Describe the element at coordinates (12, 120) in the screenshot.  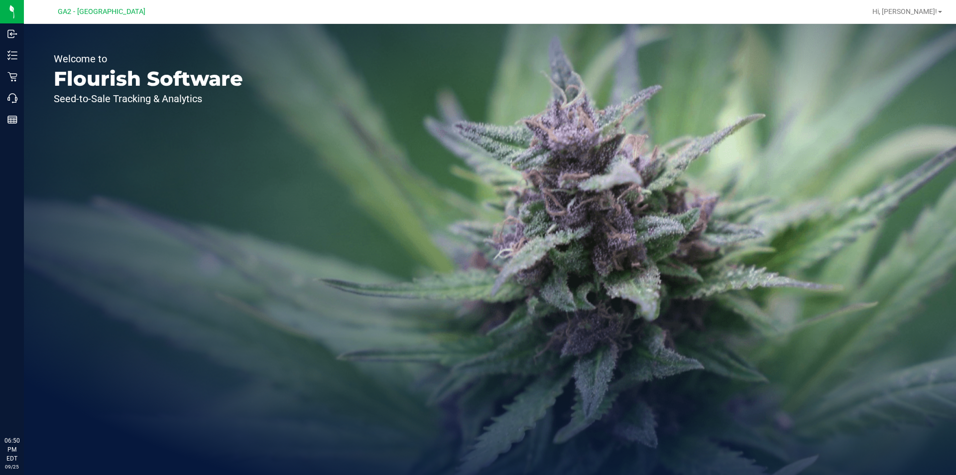
I see `inline-svg: Reports` at that location.